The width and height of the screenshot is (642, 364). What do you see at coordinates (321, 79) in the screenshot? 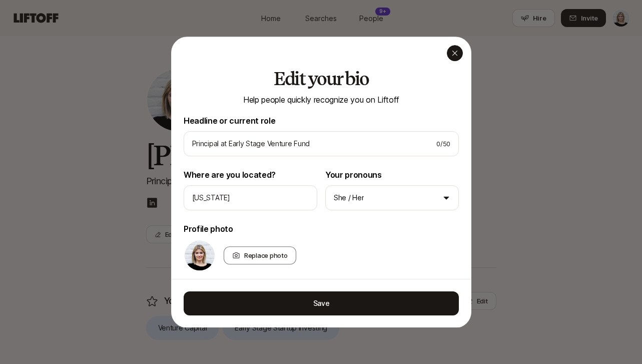
I see `h2: Edit your bio` at bounding box center [321, 79].